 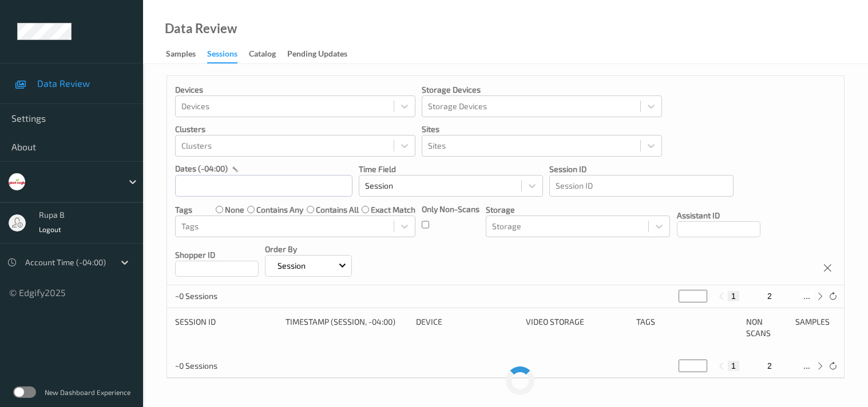 What do you see at coordinates (542, 89) in the screenshot?
I see `p: Storage Devices` at bounding box center [542, 89].